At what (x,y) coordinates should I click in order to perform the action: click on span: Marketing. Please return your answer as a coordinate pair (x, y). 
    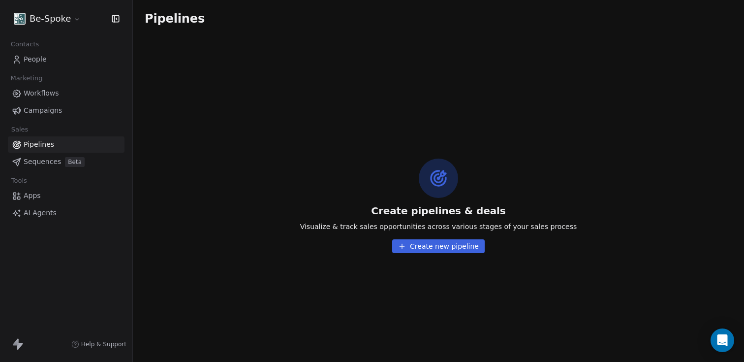
    Looking at the image, I should click on (27, 78).